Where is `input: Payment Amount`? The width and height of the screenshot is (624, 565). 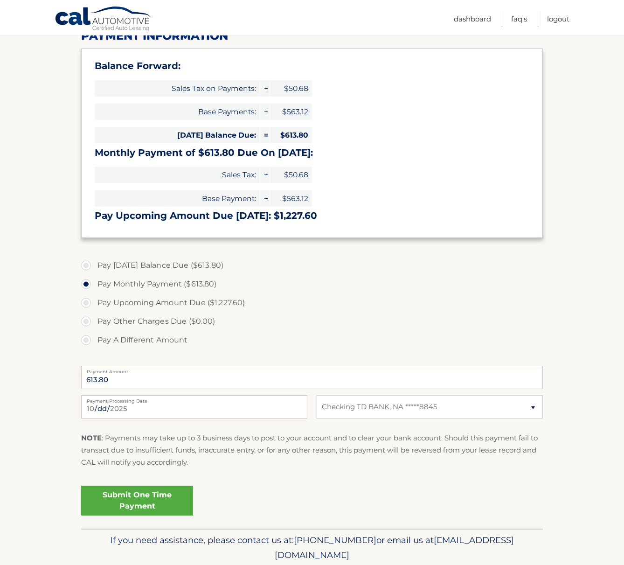 input: Payment Amount is located at coordinates (312, 377).